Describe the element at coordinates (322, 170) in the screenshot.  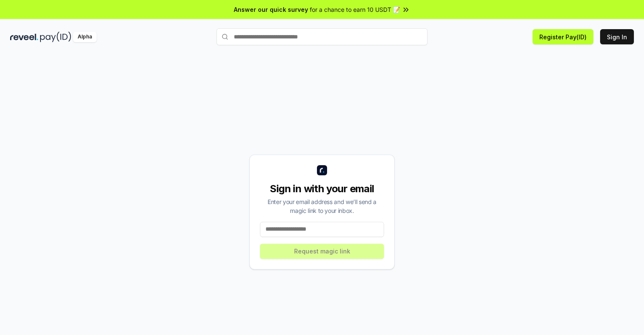
I see `img: logo_small` at that location.